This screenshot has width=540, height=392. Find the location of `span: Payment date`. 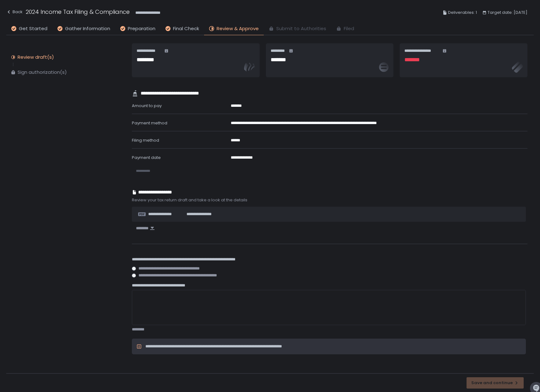

span: Payment date is located at coordinates (146, 157).